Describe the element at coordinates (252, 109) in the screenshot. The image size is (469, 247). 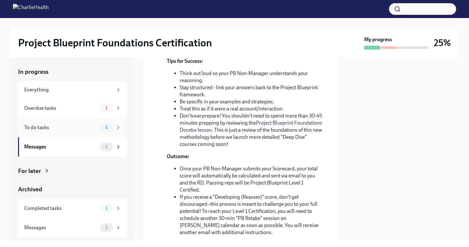
I see `li: Treat this as if it were a real account/interaction.` at that location.